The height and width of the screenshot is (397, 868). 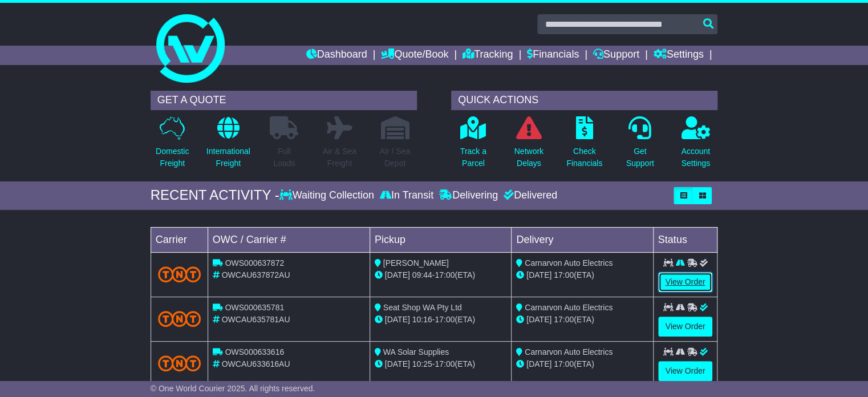 I want to click on a: CheckFinancials, so click(x=584, y=146).